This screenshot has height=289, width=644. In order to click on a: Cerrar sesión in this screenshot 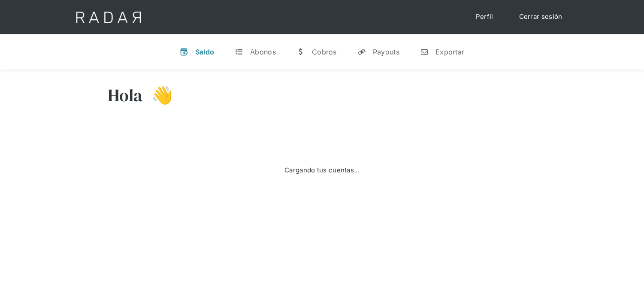, I will do `click(541, 16)`.